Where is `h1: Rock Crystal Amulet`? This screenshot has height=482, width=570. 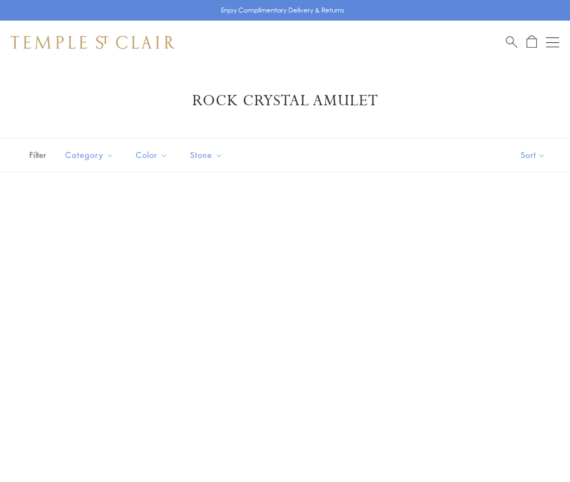
h1: Rock Crystal Amulet is located at coordinates (285, 101).